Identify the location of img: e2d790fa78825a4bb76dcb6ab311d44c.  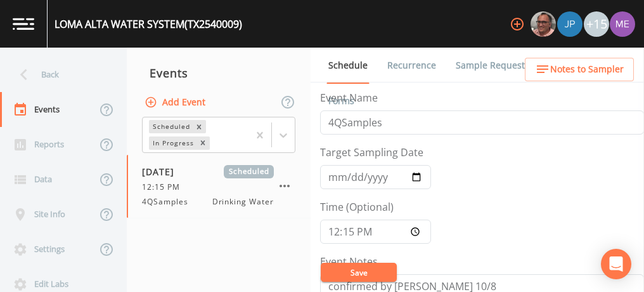
(543, 24).